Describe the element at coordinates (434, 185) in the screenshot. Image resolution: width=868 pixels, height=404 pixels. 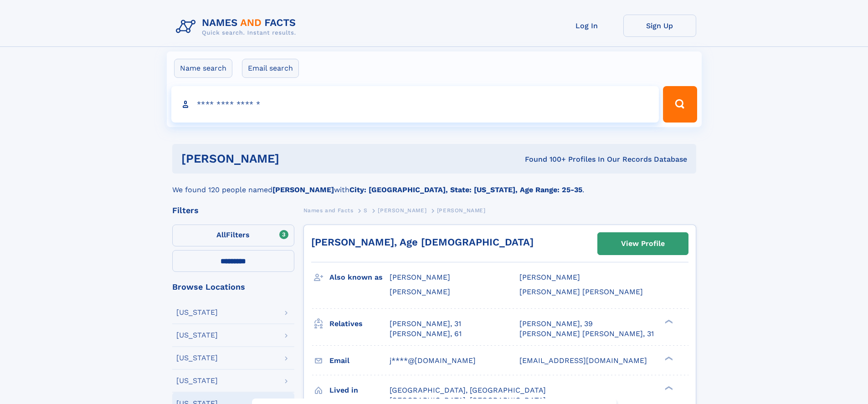
I see `div: We found 120 people named with .` at that location.